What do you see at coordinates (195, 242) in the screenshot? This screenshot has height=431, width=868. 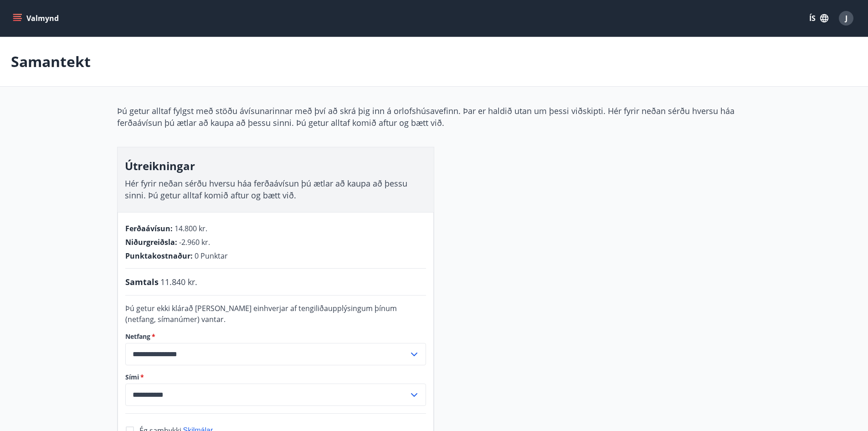 I see `span: -2.960 kr.` at bounding box center [195, 242].